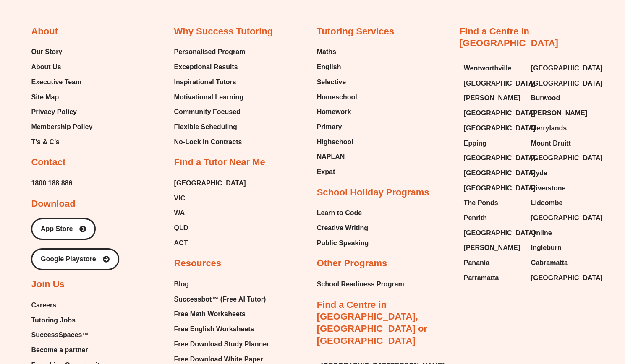 The width and height of the screenshot is (625, 364). I want to click on span: Penrith, so click(476, 218).